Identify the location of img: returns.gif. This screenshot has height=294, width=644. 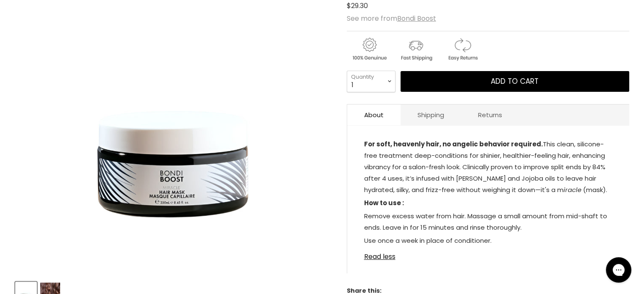
(462, 49).